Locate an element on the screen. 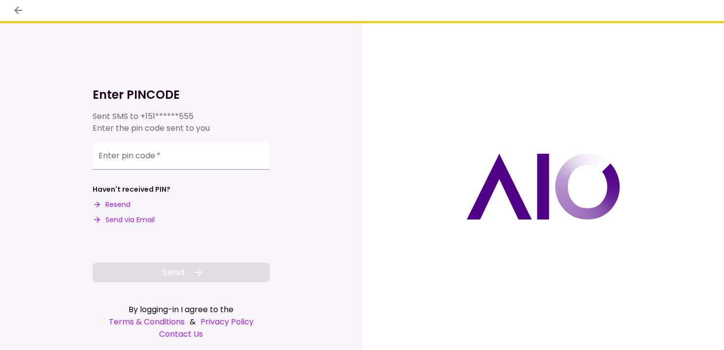 This screenshot has height=350, width=724. span: Send is located at coordinates (173, 272).